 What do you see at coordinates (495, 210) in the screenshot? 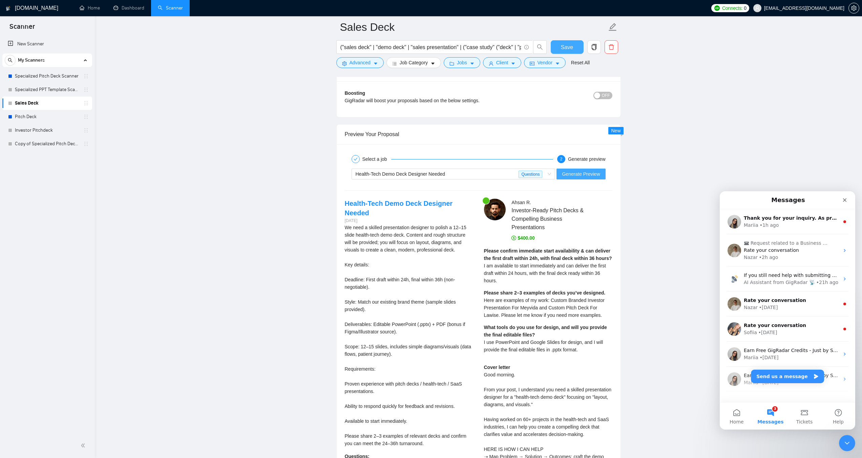
I see `img: c1qbb724gnAwfyoOug-YWwyKQY4XLD-ZptXzA4XWcgDglhjfrovOt9a0i_zan4Jmn3` at bounding box center [495, 210].